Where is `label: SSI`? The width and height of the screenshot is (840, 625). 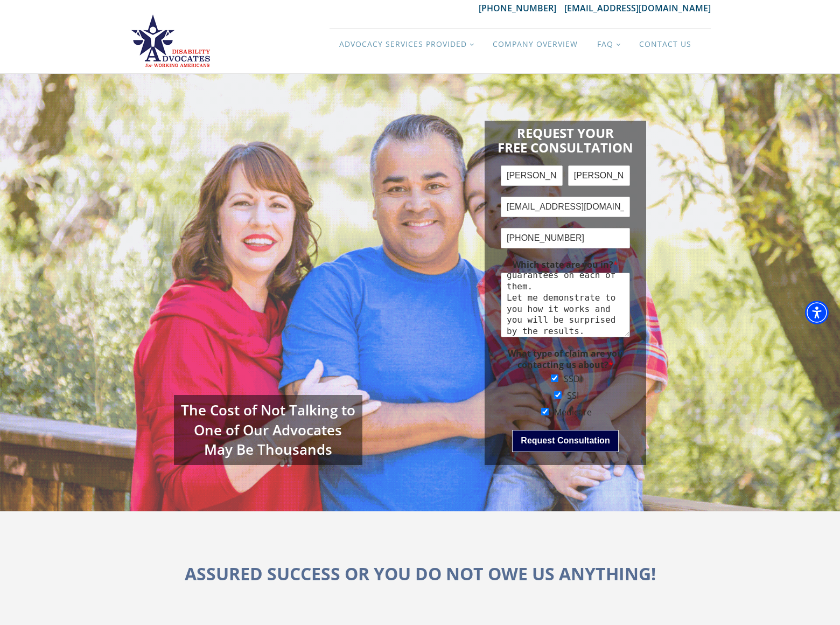 label: SSI is located at coordinates (573, 395).